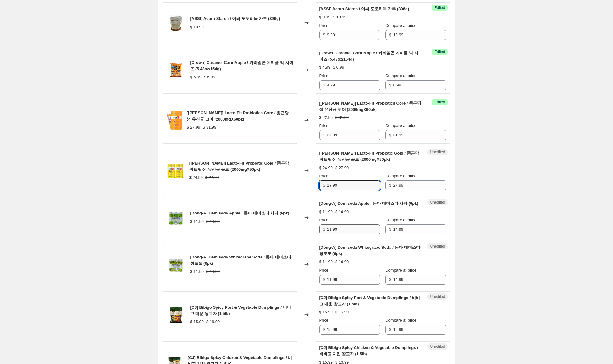 The width and height of the screenshot is (613, 364). What do you see at coordinates (176, 23) in the screenshot?
I see `img: IMG_3519_61966629-2b7c-4509-9fa3-4efe8887cbeb_80x.jpg` at bounding box center [176, 23].